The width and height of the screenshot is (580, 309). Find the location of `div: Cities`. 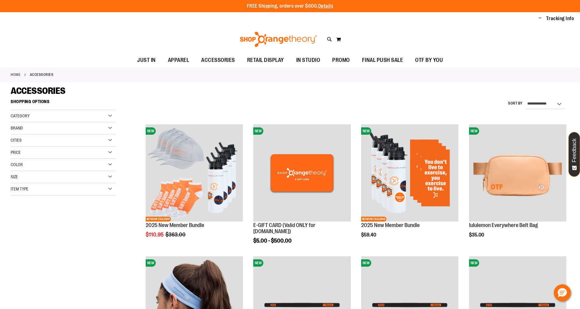

div: Cities is located at coordinates (63, 140).